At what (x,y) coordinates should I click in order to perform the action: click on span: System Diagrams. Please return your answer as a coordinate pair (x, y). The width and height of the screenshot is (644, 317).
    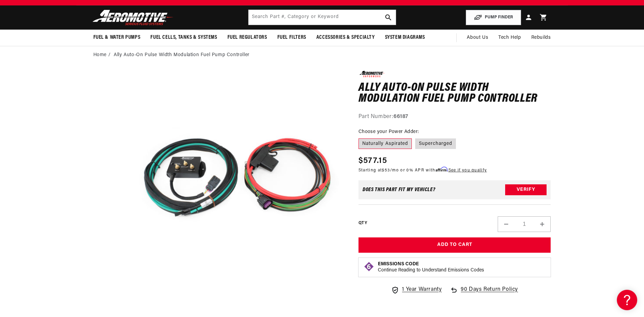
    Looking at the image, I should click on (405, 37).